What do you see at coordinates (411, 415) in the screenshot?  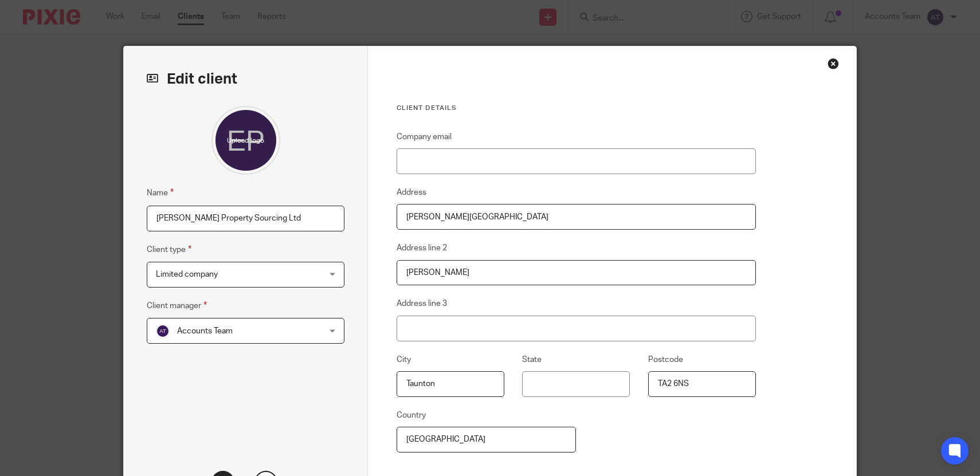 I see `label: Country` at bounding box center [411, 415].